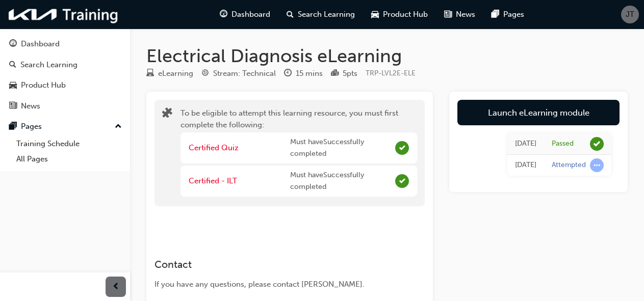  Describe the element at coordinates (69, 144) in the screenshot. I see `a: Training Schedule` at that location.